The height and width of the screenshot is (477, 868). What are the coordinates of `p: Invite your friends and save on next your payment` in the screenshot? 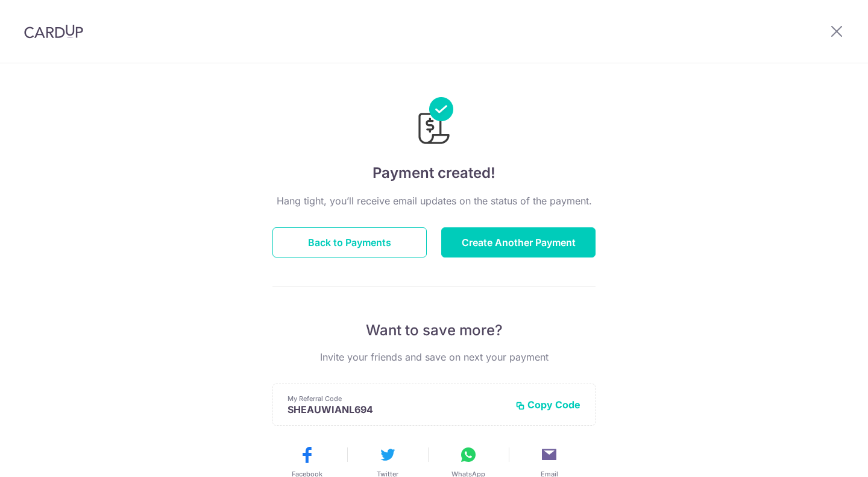 It's located at (434, 357).